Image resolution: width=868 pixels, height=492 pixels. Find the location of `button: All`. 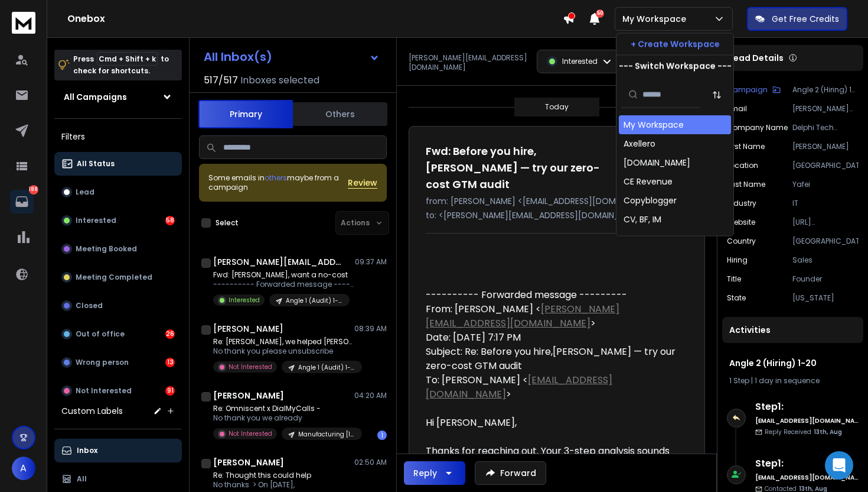

button: All is located at coordinates (118, 479).